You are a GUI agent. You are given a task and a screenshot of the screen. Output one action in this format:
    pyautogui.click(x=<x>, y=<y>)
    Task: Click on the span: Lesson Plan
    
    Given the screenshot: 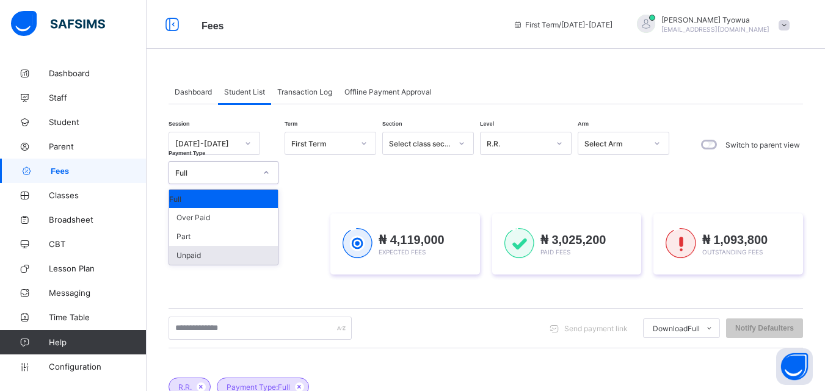 What is the action you would take?
    pyautogui.click(x=98, y=269)
    